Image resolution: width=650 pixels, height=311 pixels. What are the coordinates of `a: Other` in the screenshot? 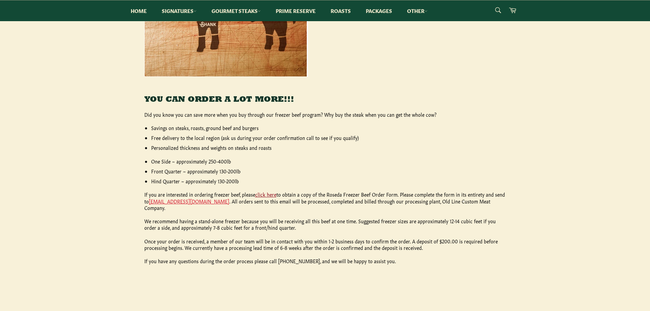 It's located at (417, 11).